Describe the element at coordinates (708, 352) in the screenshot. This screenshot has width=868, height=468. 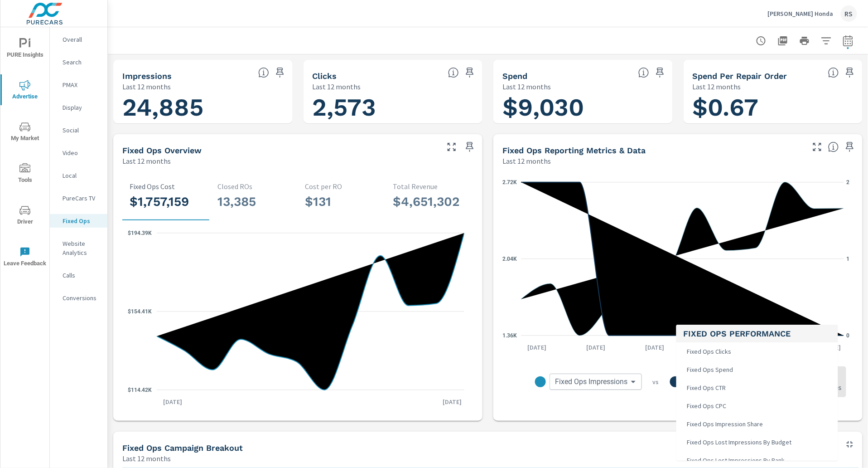
I see `span: Fixed Ops Clicks` at that location.